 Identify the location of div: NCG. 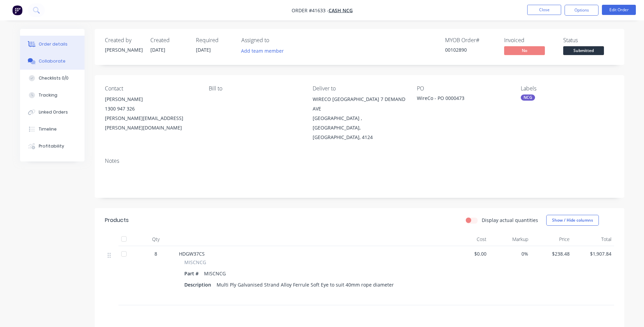
(528, 97).